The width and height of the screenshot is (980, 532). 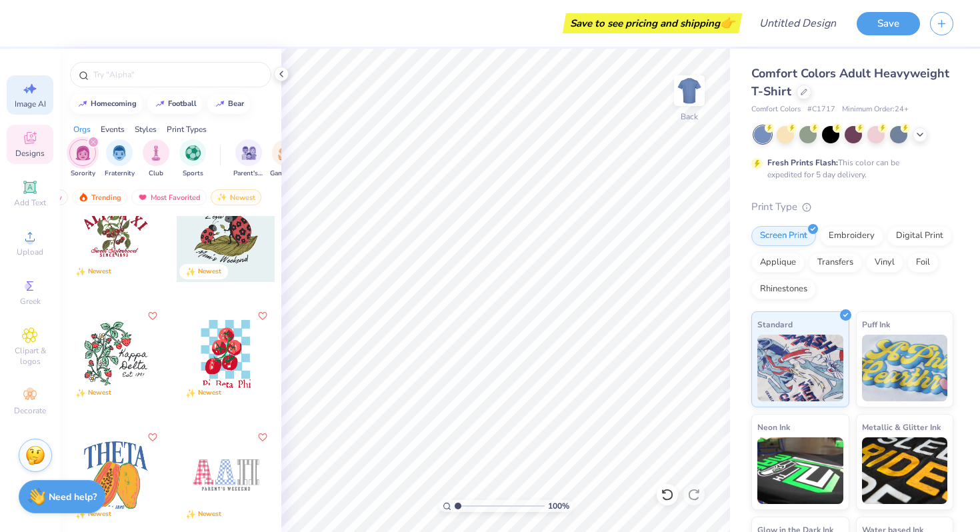 I want to click on span: Image AI, so click(x=30, y=104).